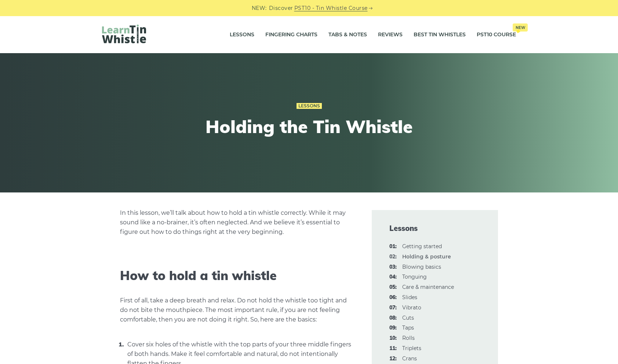 Image resolution: width=618 pixels, height=364 pixels. I want to click on p: First of all, take a deep breath and relax. Do not hold the whistle too tight and do not bite the..., so click(237, 310).